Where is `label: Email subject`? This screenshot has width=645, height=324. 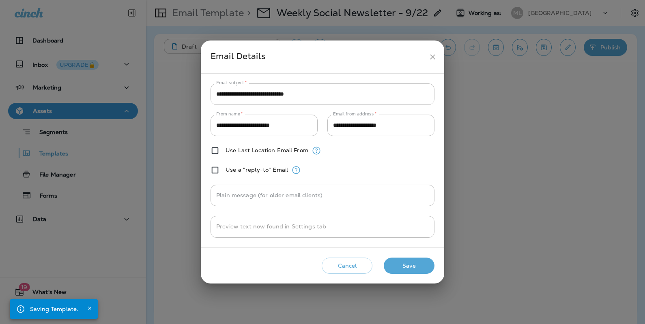
label: Email subject is located at coordinates (232, 83).